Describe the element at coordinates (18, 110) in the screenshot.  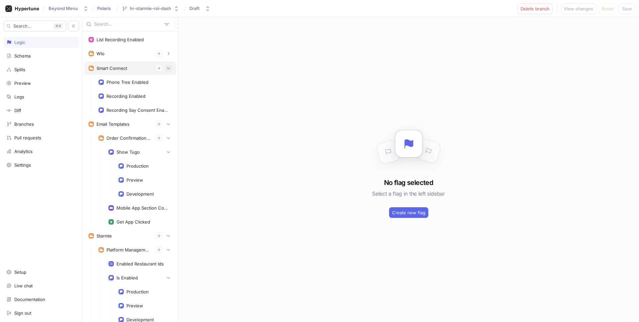
I see `div: Diff` at that location.